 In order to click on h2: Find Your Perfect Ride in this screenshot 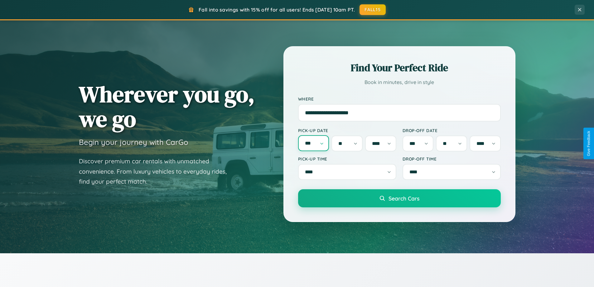, I will do `click(399, 68)`.